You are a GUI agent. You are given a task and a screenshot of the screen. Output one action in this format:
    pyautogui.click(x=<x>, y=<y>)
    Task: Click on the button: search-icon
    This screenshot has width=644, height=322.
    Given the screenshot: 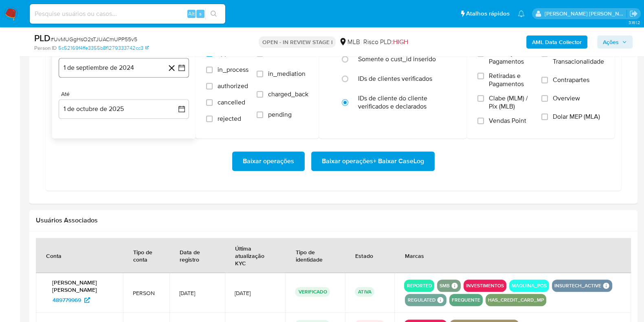 What is the action you would take?
    pyautogui.click(x=214, y=14)
    